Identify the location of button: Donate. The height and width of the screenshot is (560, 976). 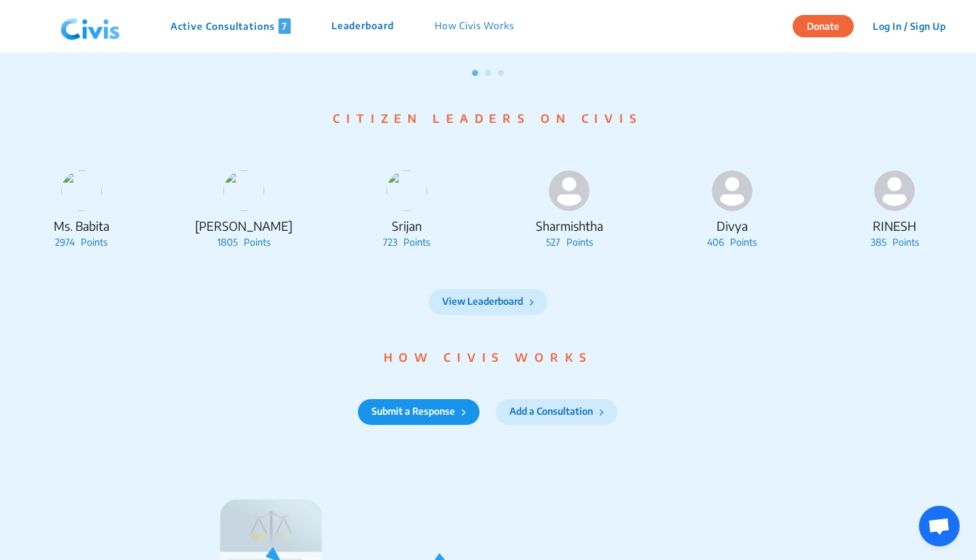
(823, 26).